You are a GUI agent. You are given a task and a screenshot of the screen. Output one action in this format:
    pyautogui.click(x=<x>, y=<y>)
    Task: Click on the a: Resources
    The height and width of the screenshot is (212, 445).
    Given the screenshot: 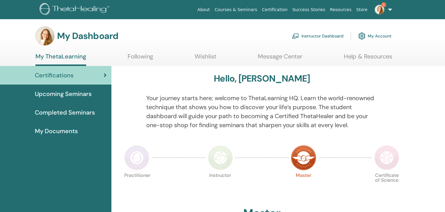 What is the action you would take?
    pyautogui.click(x=341, y=10)
    